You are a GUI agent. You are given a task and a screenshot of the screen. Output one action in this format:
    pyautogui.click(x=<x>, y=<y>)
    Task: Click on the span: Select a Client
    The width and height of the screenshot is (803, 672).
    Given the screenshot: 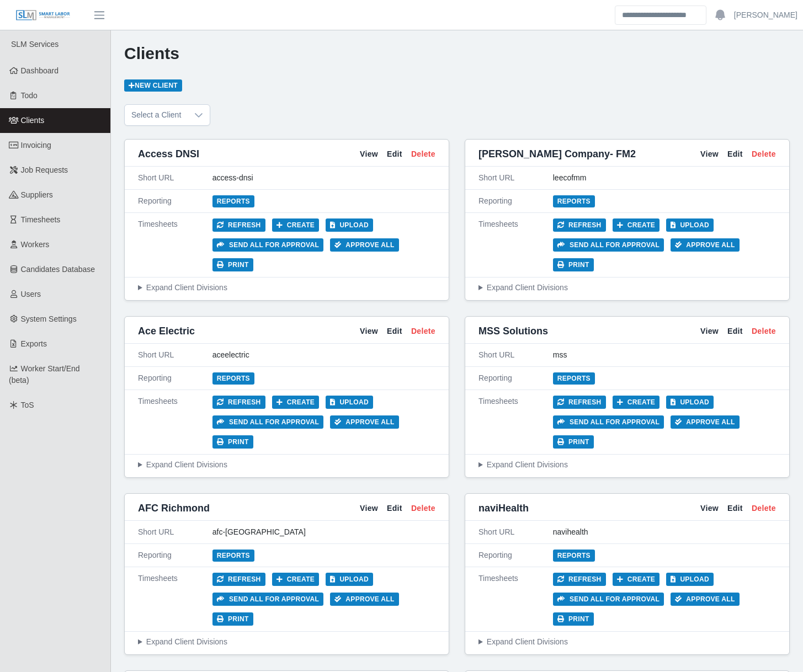 What is the action you would take?
    pyautogui.click(x=156, y=114)
    